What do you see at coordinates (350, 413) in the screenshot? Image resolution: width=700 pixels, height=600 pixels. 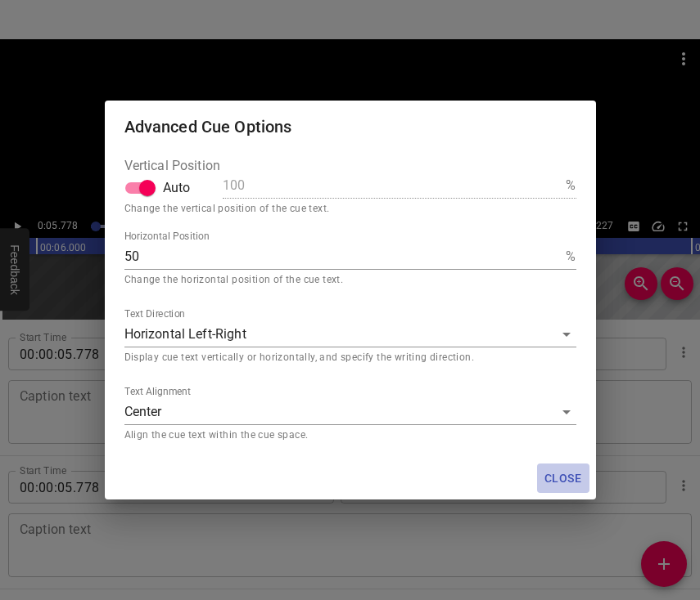 I see `div: Center` at bounding box center [350, 413].